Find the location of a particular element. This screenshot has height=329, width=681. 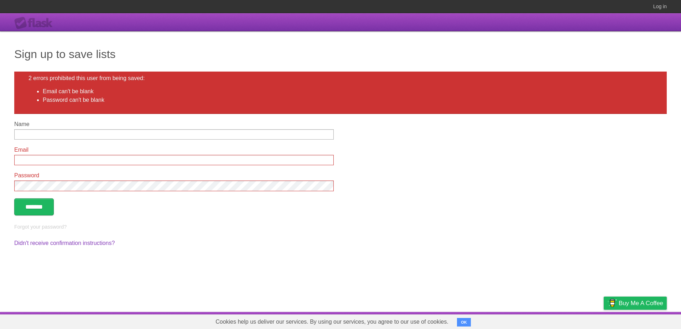

a: Suggest a feature is located at coordinates (644, 321).